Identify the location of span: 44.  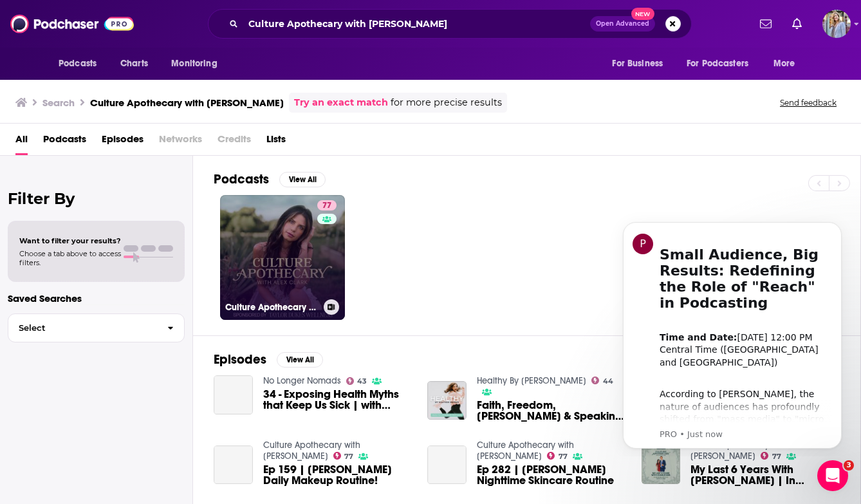
(608, 381).